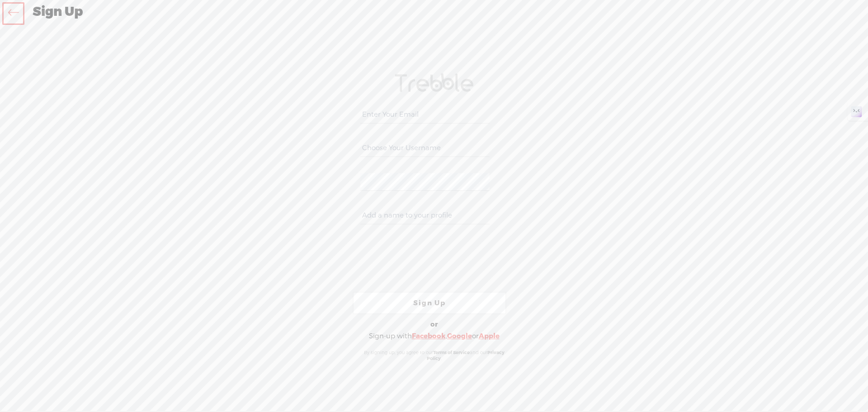  I want to click on div: or, so click(434, 325).